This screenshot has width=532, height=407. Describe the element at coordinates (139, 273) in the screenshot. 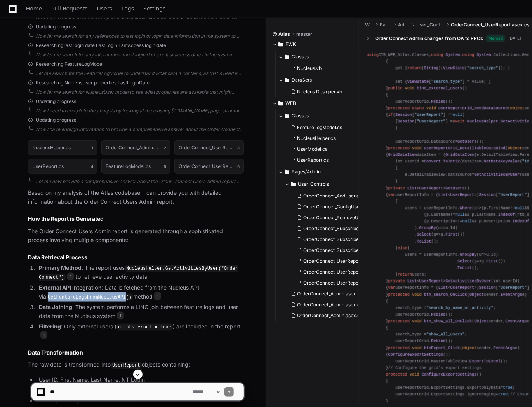

I see `code: NucleusHelper.GetActivitiesByUser("Order Connect")` at that location.